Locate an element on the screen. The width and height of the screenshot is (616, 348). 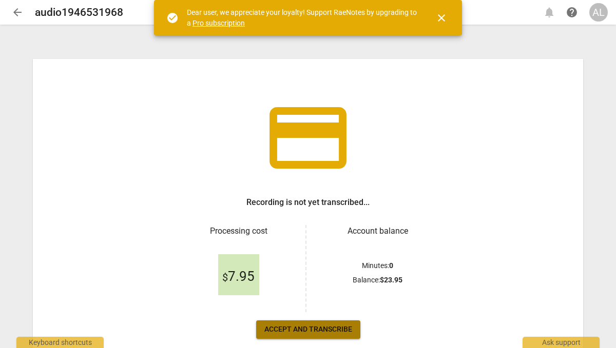
div: AL is located at coordinates (598, 12).